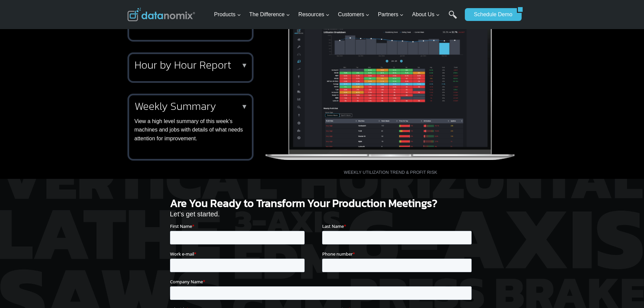 Image resolution: width=644 pixels, height=308 pixels. Describe the element at coordinates (189, 65) in the screenshot. I see `h2: Hour by Hour Report` at that location.